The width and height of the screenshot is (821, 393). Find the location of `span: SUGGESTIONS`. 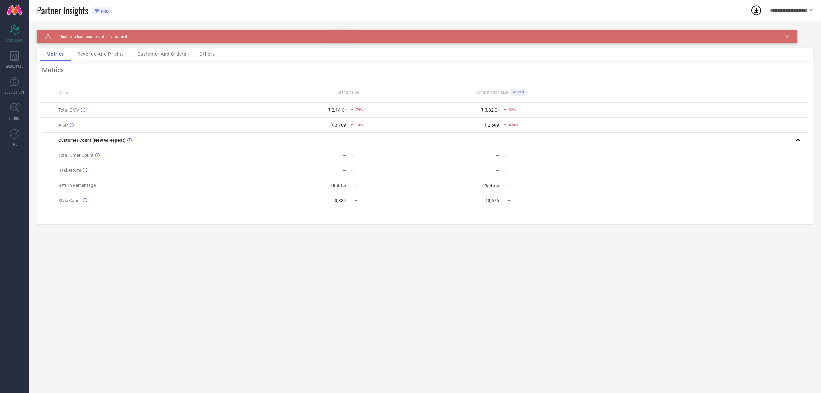

span: SUGGESTIONS is located at coordinates (14, 92).